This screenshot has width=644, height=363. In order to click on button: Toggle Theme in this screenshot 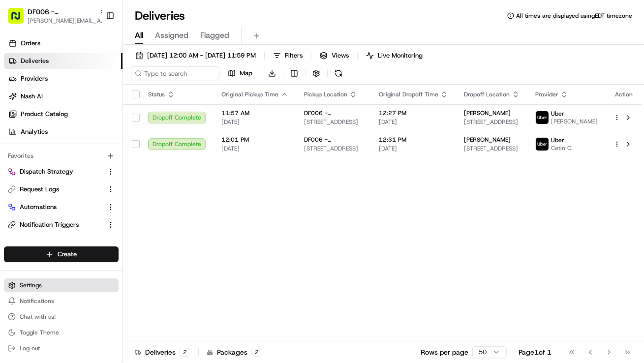, I will do `click(61, 333)`.